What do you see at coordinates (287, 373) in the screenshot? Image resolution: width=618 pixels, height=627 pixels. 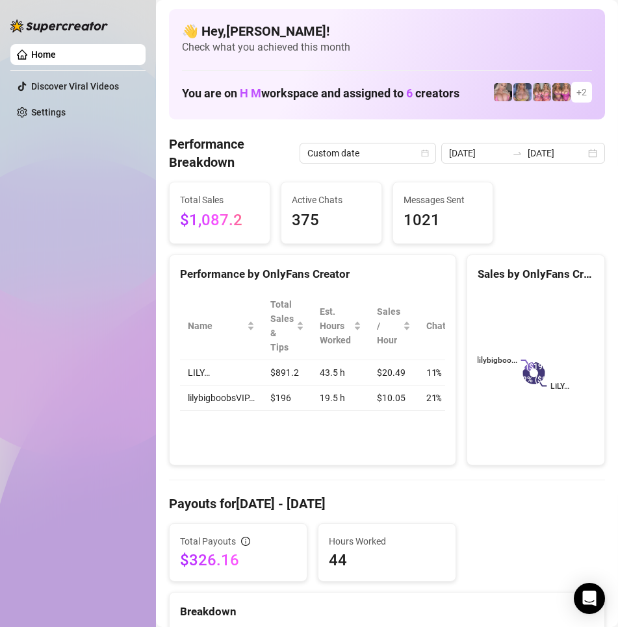 I see `td: $891.2` at bounding box center [287, 373].